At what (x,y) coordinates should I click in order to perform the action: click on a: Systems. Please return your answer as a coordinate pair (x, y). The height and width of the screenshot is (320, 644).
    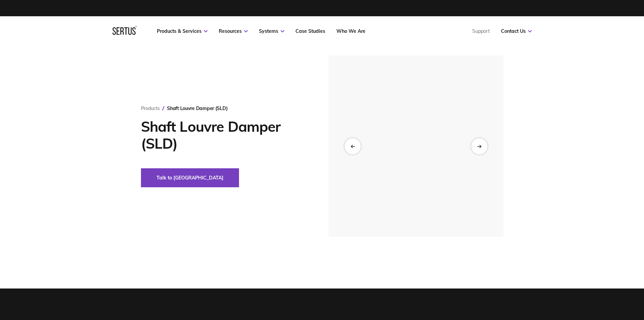
    Looking at the image, I should click on (272, 31).